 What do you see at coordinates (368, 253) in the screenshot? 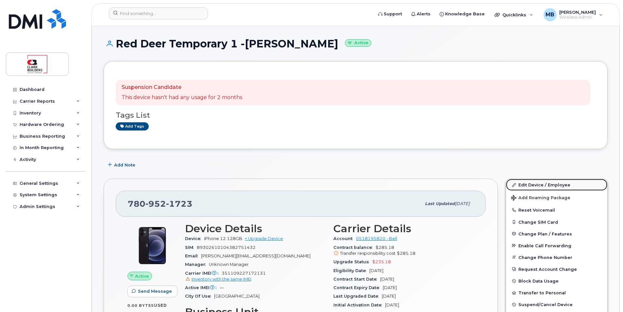
I see `span: Transfer responsibility cost` at bounding box center [368, 253].